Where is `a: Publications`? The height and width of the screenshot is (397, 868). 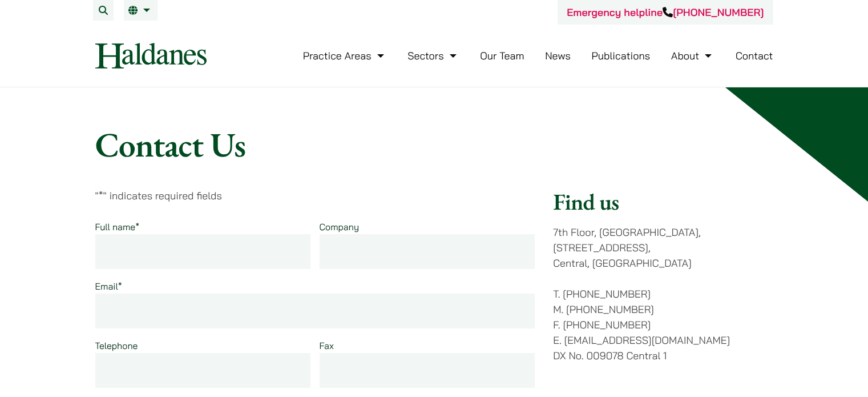 a: Publications is located at coordinates (621, 55).